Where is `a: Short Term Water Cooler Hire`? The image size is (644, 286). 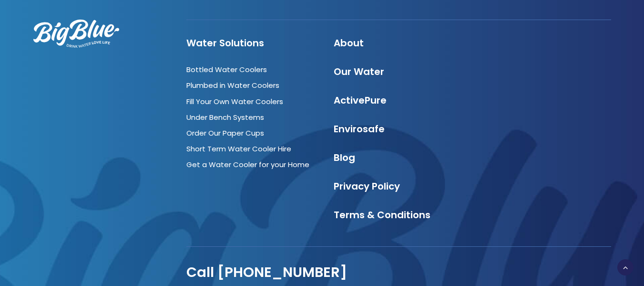 a: Short Term Water Cooler Hire is located at coordinates (239, 148).